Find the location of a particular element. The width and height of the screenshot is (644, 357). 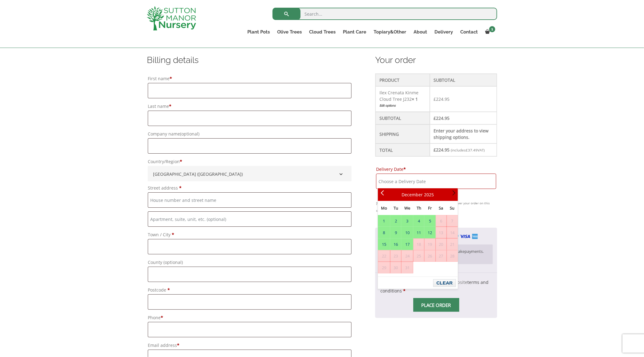

button: Clear is located at coordinates (444, 283).